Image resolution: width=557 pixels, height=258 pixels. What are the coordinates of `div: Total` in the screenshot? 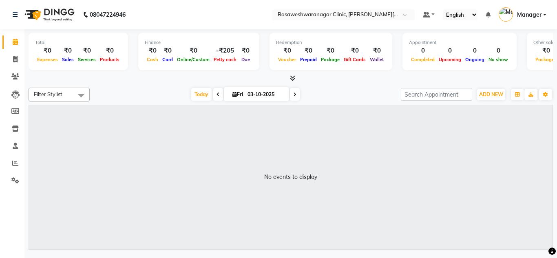 It's located at (78, 42).